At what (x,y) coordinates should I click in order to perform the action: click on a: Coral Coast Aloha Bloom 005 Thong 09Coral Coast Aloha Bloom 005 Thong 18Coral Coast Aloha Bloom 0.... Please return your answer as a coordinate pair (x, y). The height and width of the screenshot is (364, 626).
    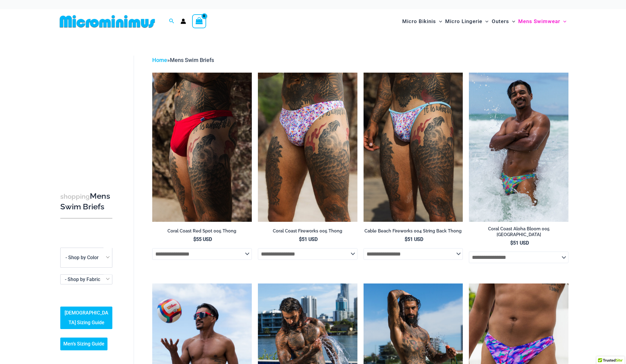
    Looking at the image, I should click on (519, 147).